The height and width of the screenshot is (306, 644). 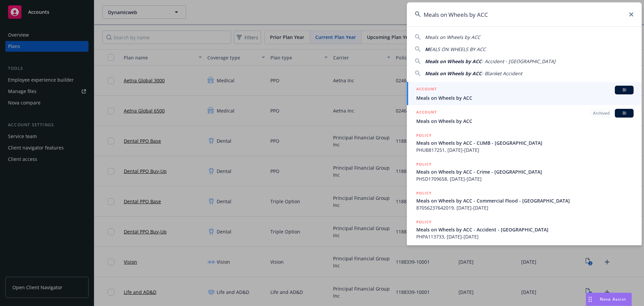 What do you see at coordinates (601, 113) in the screenshot?
I see `span: Archived` at bounding box center [601, 113].